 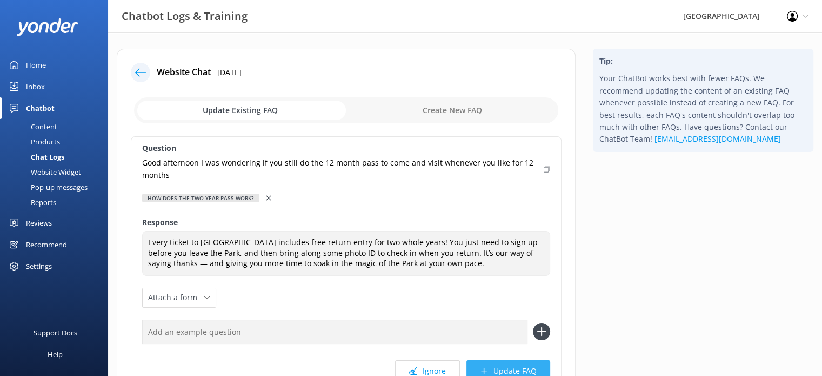 What do you see at coordinates (39, 266) in the screenshot?
I see `div: Settings` at bounding box center [39, 266].